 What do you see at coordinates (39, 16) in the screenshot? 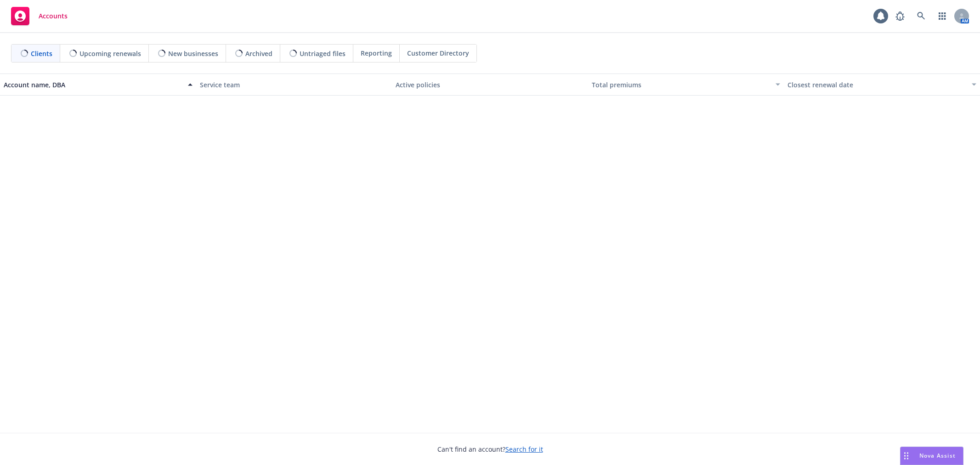
I see `a: Accounts` at bounding box center [39, 16].